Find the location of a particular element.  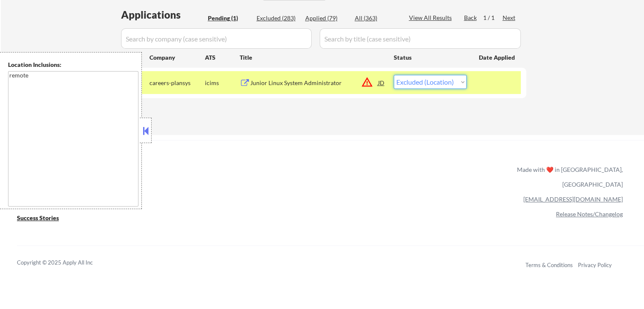

a: Privacy Policy is located at coordinates (595, 265).